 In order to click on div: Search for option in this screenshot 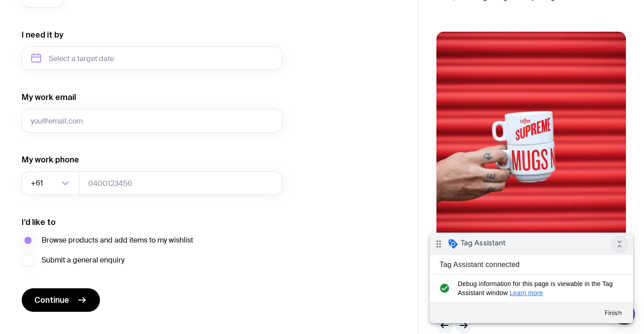, I will do `click(50, 184)`.